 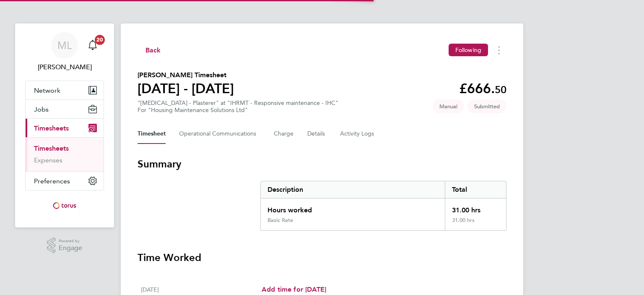 I want to click on a: Timesheets, so click(x=51, y=148).